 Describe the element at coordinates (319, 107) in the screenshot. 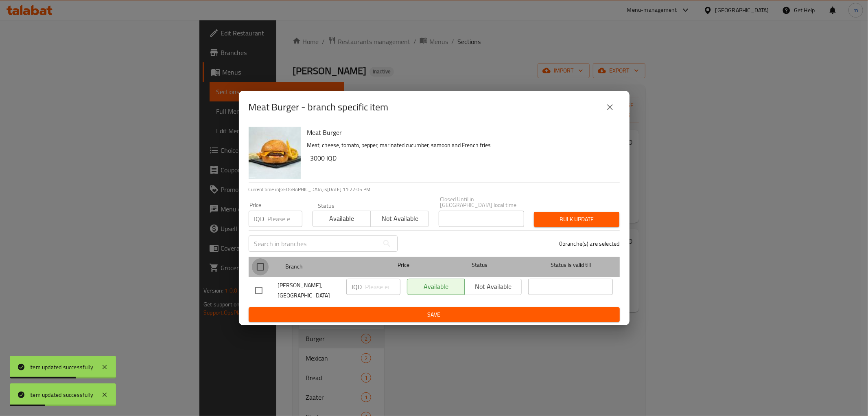

I see `h2: Meat Burger - branch specific item` at that location.